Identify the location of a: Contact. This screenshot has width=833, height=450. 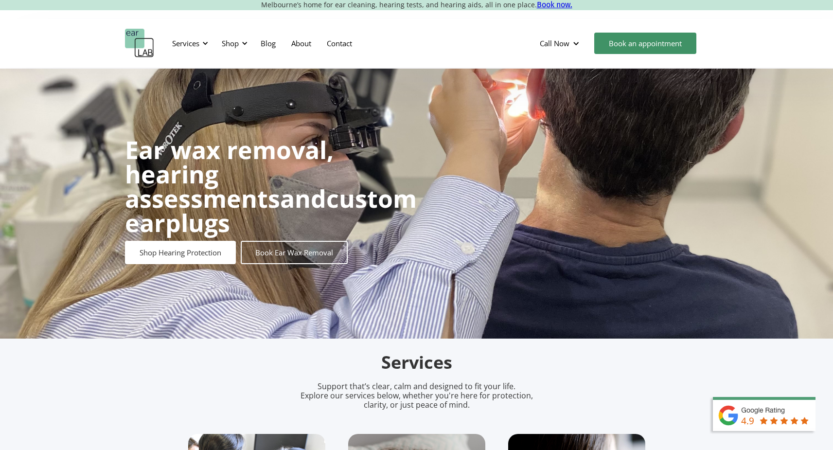
(340, 43).